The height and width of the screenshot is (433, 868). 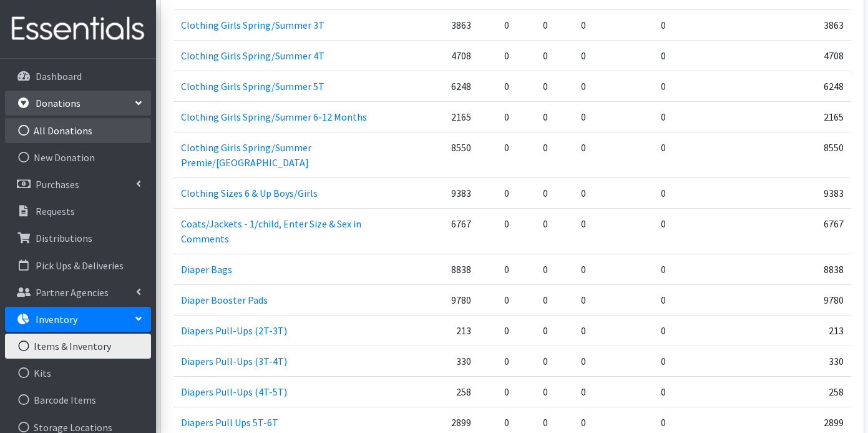 What do you see at coordinates (224, 299) in the screenshot?
I see `a: Diaper Booster Pads` at bounding box center [224, 299].